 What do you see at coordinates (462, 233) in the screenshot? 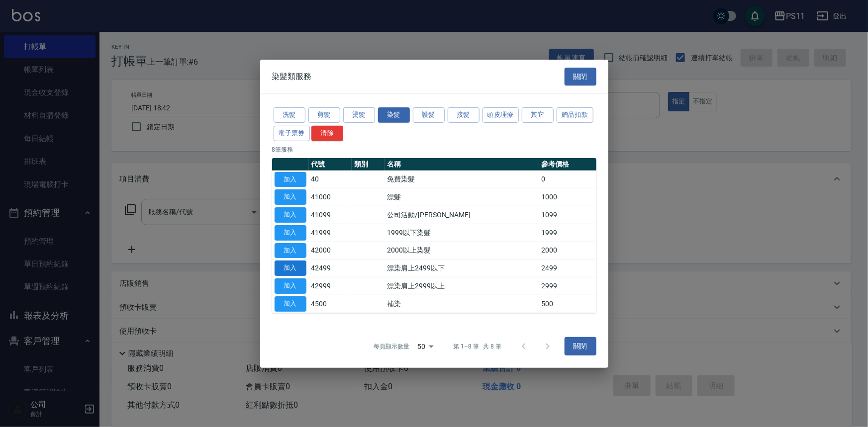
I see `td: 1999以下染髮` at bounding box center [462, 233].